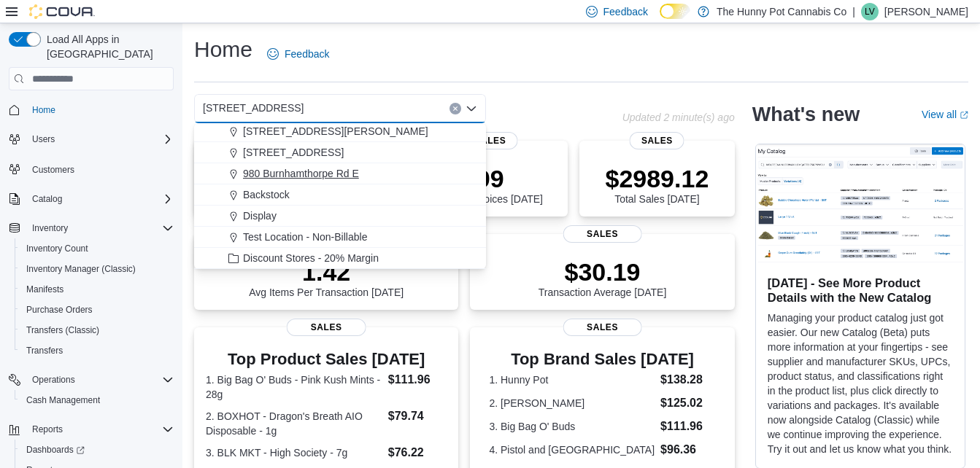  What do you see at coordinates (297, 54) in the screenshot?
I see `a: Feedback` at bounding box center [297, 54].